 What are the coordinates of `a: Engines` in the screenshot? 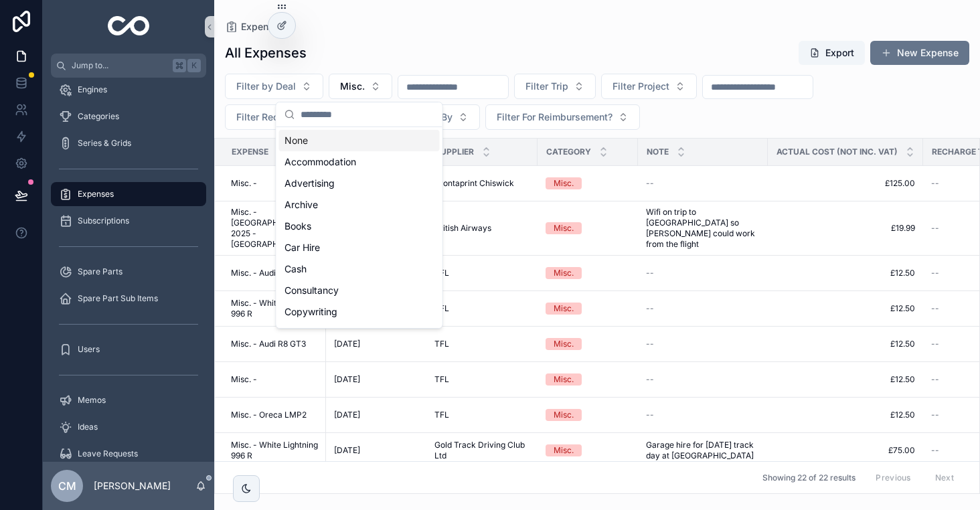 It's located at (128, 90).